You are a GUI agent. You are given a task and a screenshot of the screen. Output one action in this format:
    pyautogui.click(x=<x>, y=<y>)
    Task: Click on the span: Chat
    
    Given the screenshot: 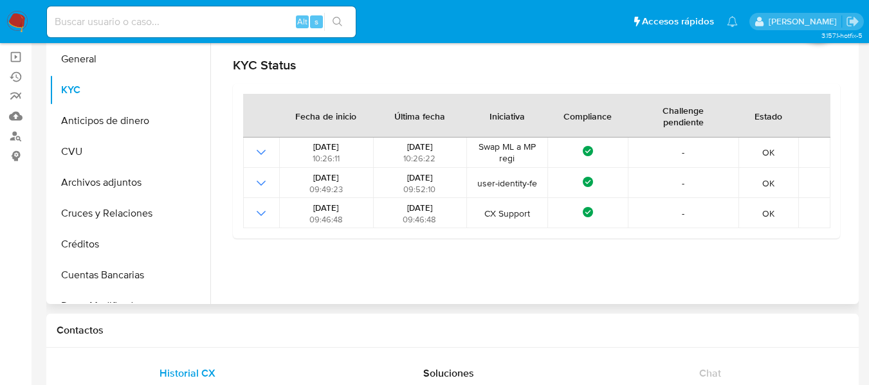 What is the action you would take?
    pyautogui.click(x=710, y=373)
    